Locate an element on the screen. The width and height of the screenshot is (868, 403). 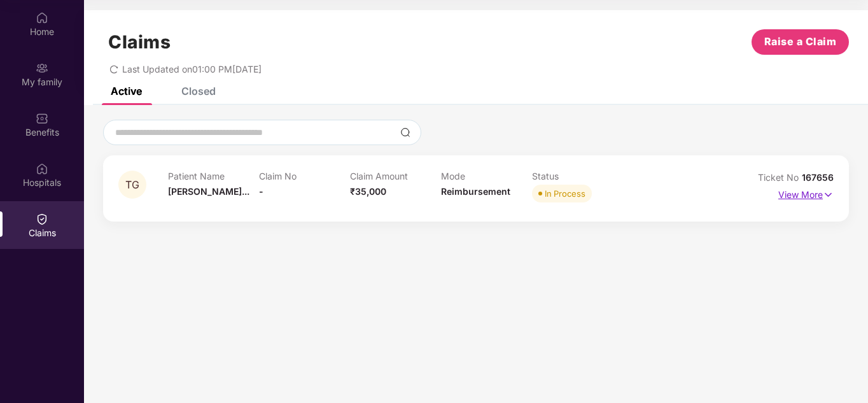
p: Mode is located at coordinates (487, 175).